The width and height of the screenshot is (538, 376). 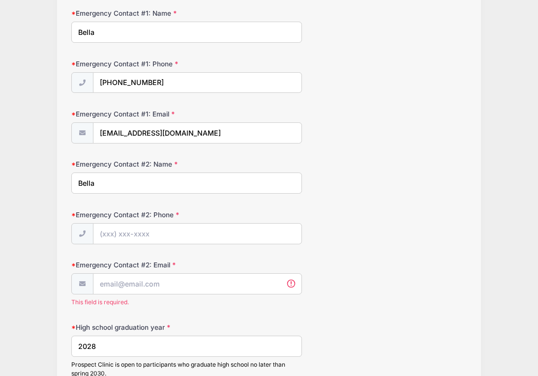 What do you see at coordinates (137, 215) in the screenshot?
I see `label: Emergency Contact #2: Phone` at bounding box center [137, 215].